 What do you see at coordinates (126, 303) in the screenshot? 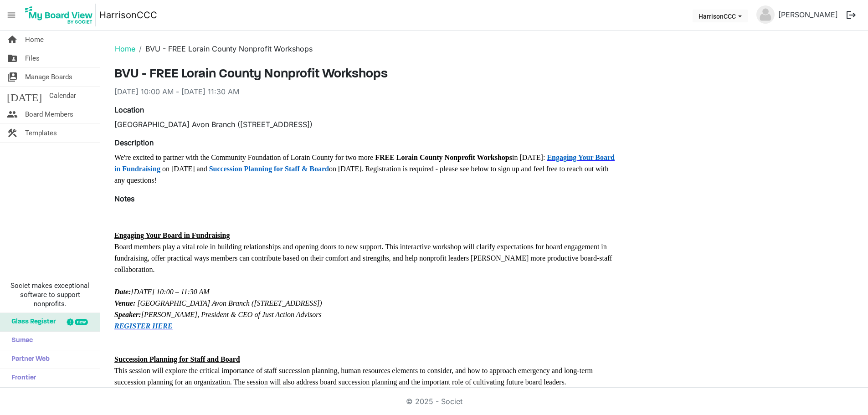
I see `span: Venue:` at bounding box center [126, 303].